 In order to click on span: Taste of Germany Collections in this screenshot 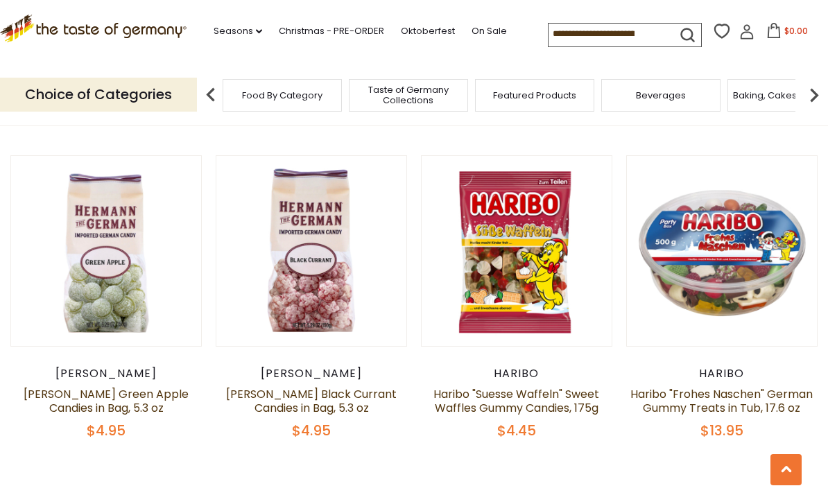, I will do `click(409, 95)`.